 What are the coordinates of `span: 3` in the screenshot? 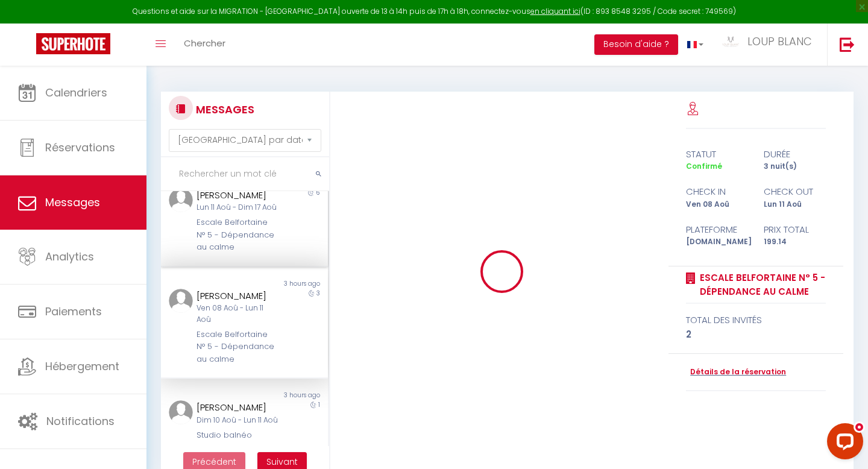 It's located at (318, 293).